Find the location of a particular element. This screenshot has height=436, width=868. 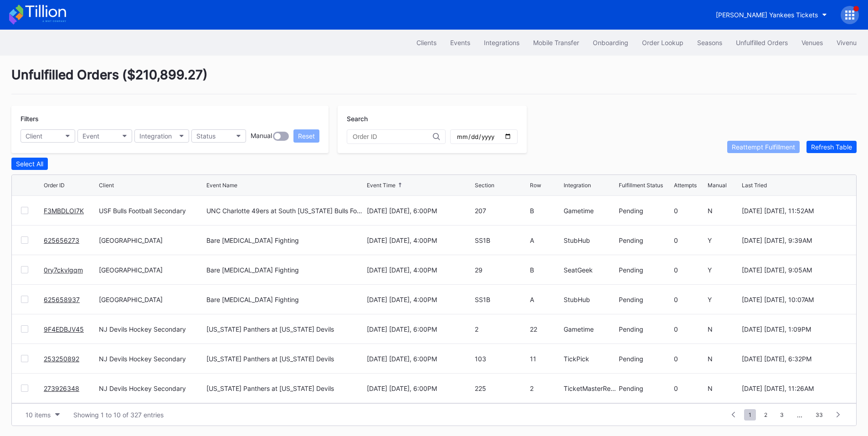

div: Fulfillment Status is located at coordinates (640, 185).